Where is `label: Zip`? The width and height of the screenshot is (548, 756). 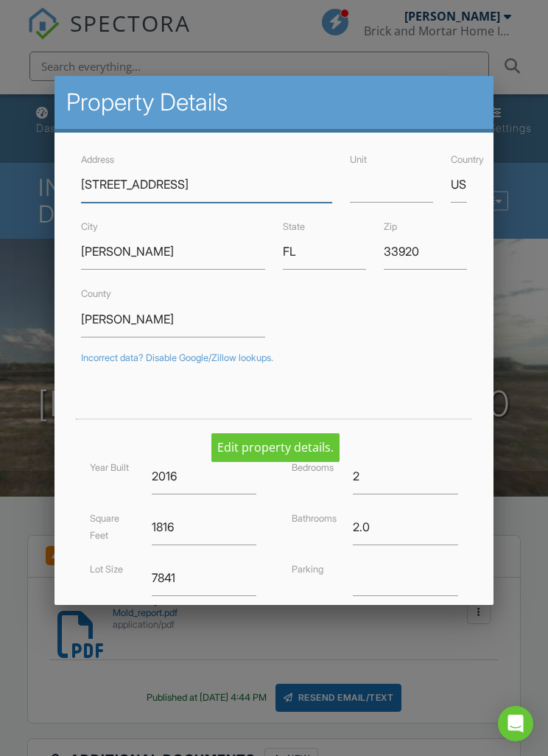
label: Zip is located at coordinates (390, 226).